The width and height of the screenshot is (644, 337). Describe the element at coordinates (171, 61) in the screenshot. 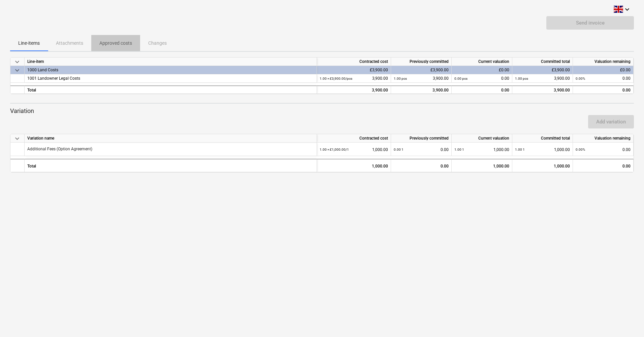

I see `div: Line-item` at that location.